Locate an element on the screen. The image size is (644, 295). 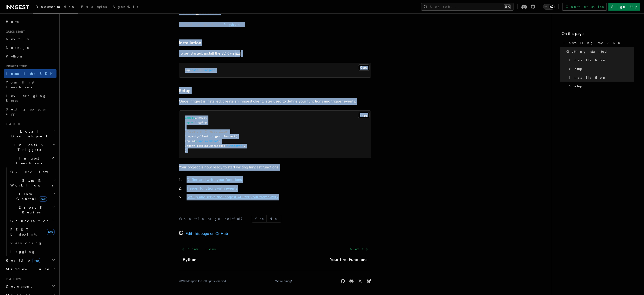
button: Python is located at coordinates (232, 25).